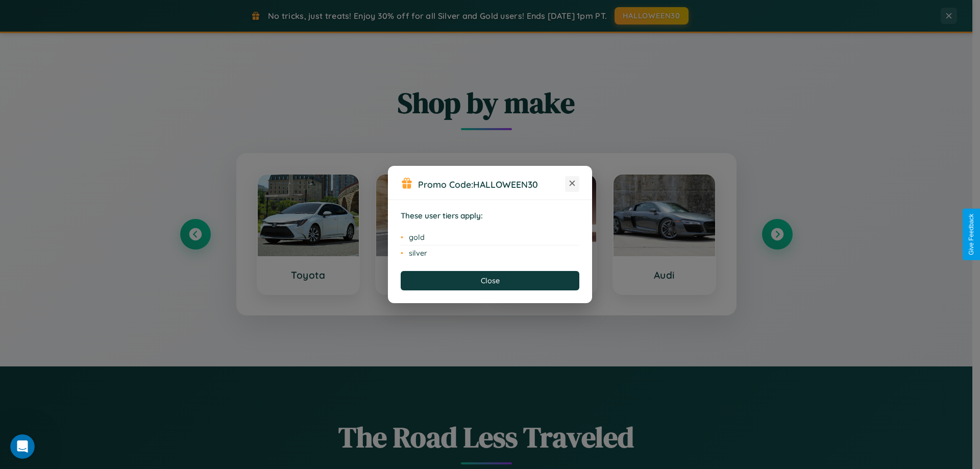  I want to click on li: silver, so click(490, 253).